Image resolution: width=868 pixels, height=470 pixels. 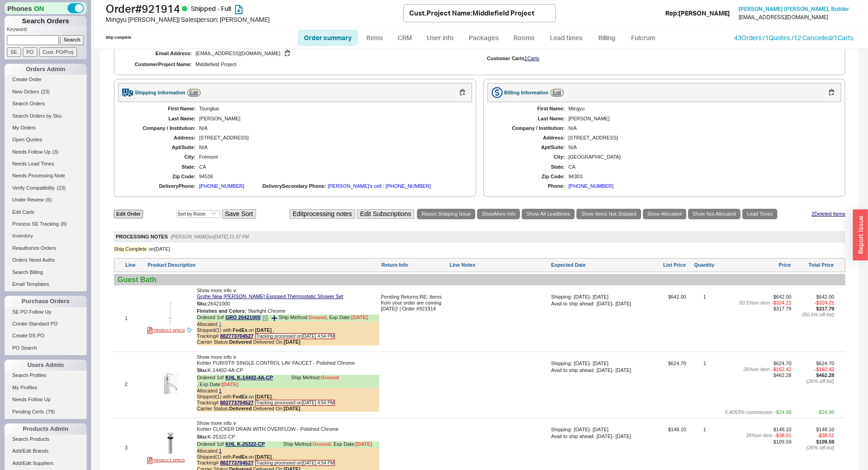 What do you see at coordinates (221, 436) in the screenshot?
I see `span: K-25322-CP` at bounding box center [221, 436].